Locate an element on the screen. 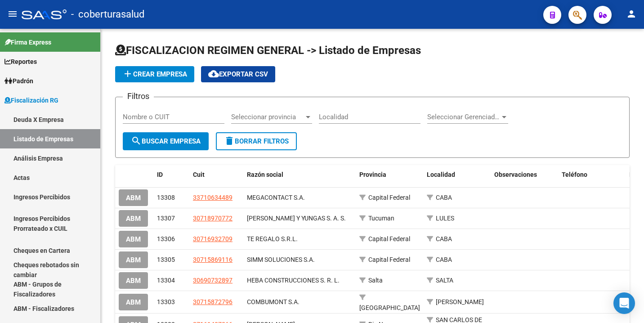 Image resolution: width=644 pixels, height=323 pixels. span: 13308 is located at coordinates (166, 198).